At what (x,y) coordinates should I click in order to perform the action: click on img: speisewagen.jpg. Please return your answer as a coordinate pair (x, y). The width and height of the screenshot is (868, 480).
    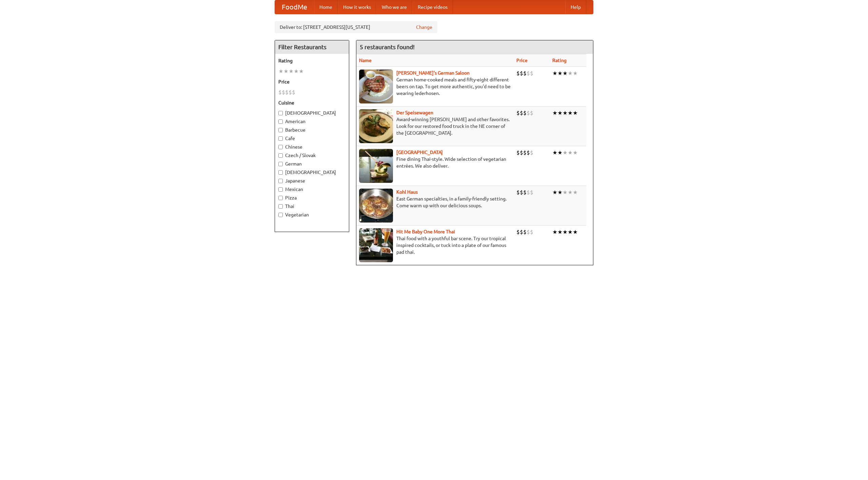
    Looking at the image, I should click on (376, 126).